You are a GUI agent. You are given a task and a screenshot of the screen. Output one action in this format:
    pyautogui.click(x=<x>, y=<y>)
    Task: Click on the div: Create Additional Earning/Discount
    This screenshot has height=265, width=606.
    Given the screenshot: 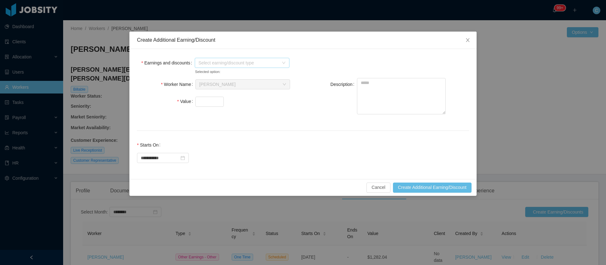 What is the action you would take?
    pyautogui.click(x=303, y=40)
    